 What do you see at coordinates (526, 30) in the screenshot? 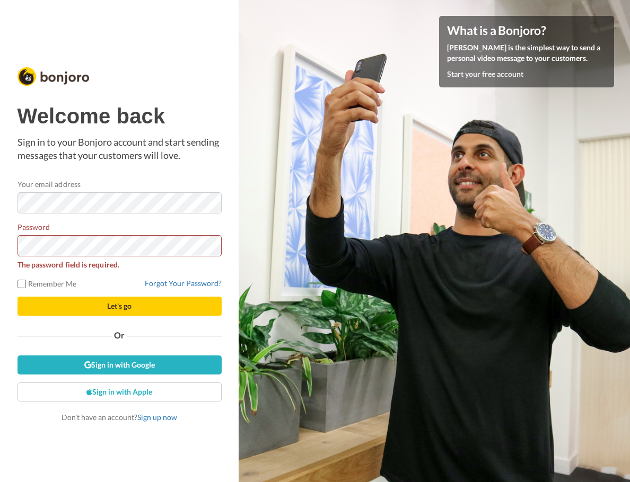
I see `h4: What is a Bonjoro?` at bounding box center [526, 30].